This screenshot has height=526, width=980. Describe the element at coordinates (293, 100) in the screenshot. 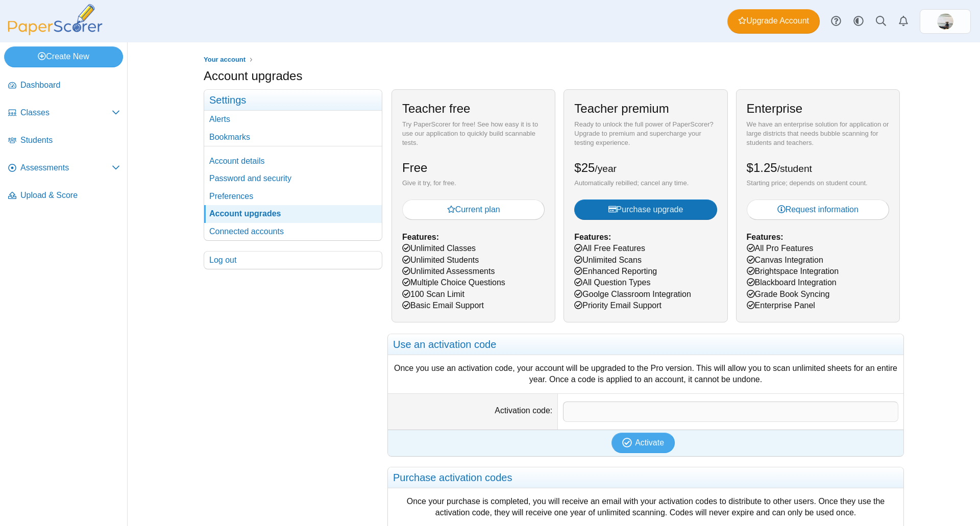

I see `h3: Settings` at that location.